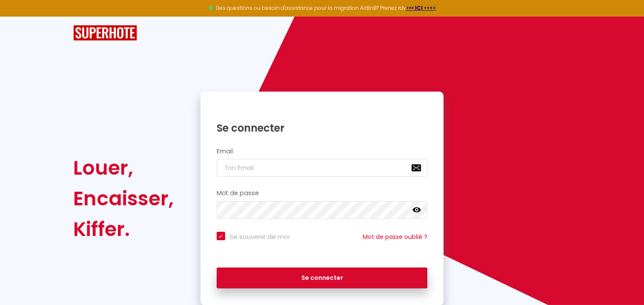 The height and width of the screenshot is (305, 644). I want to click on button: Se connecter, so click(322, 278).